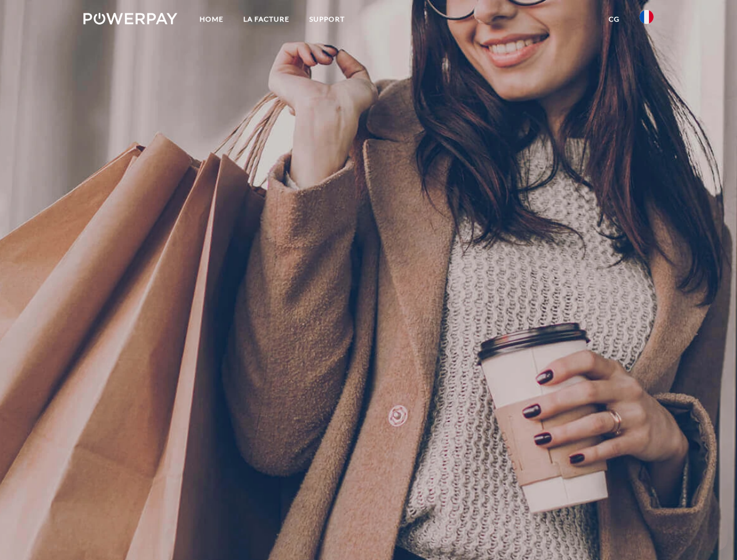 This screenshot has width=737, height=560. Describe the element at coordinates (266, 19) in the screenshot. I see `a: LA FACTURE` at that location.